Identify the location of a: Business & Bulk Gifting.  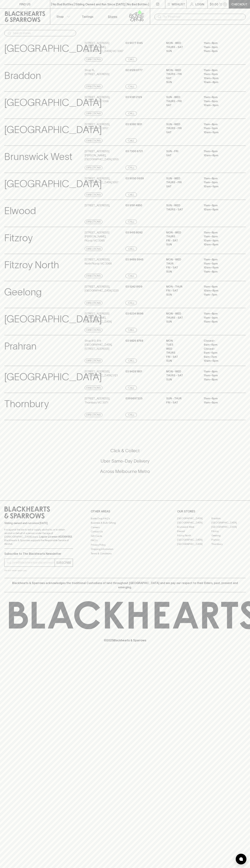
(125, 523).